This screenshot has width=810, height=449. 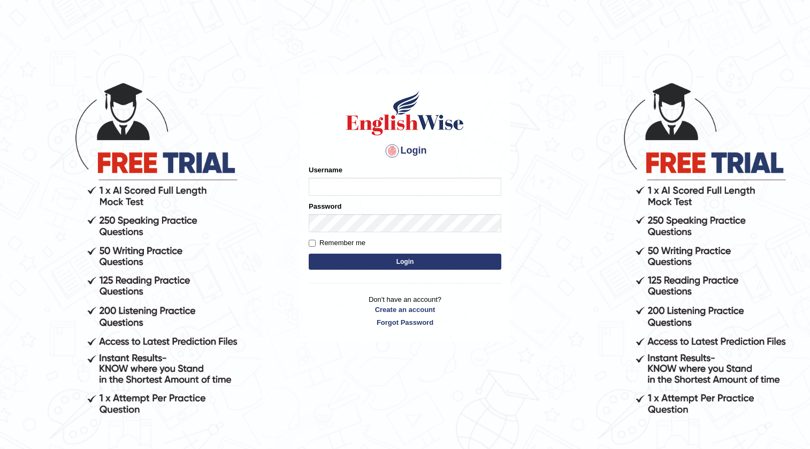 I want to click on button: Login, so click(x=405, y=262).